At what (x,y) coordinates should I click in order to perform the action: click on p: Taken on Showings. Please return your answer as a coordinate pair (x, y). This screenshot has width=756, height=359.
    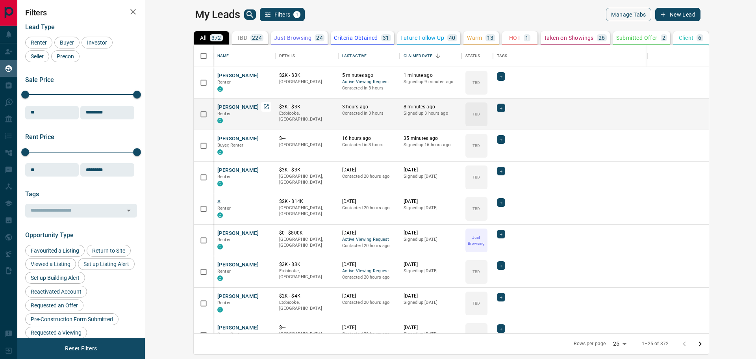
    Looking at the image, I should click on (568, 38).